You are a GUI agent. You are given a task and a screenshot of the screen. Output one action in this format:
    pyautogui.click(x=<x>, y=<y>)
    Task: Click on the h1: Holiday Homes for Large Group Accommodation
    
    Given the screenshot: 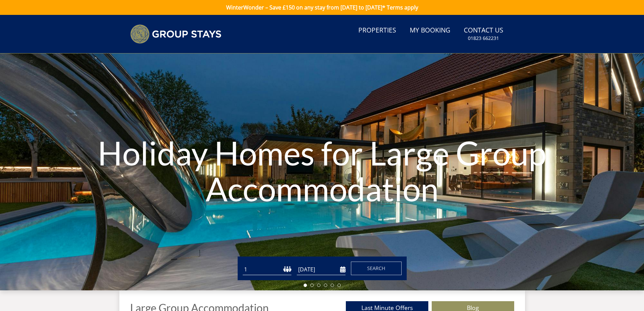 What is the action you would take?
    pyautogui.click(x=322, y=171)
    